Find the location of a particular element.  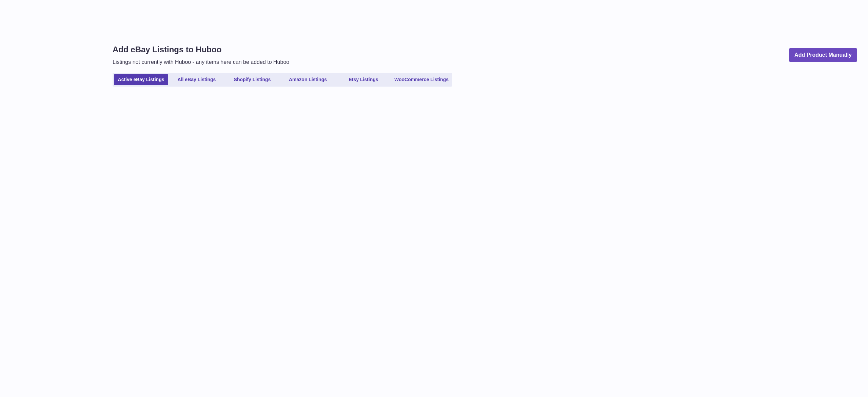

a: Etsy Listings is located at coordinates (364, 80).